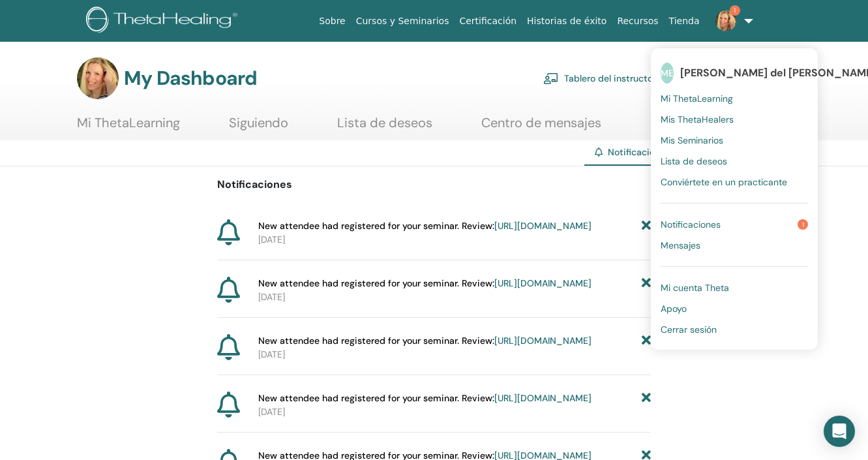 The image size is (868, 460). Describe the element at coordinates (695, 288) in the screenshot. I see `span: Mi cuenta Theta` at that location.